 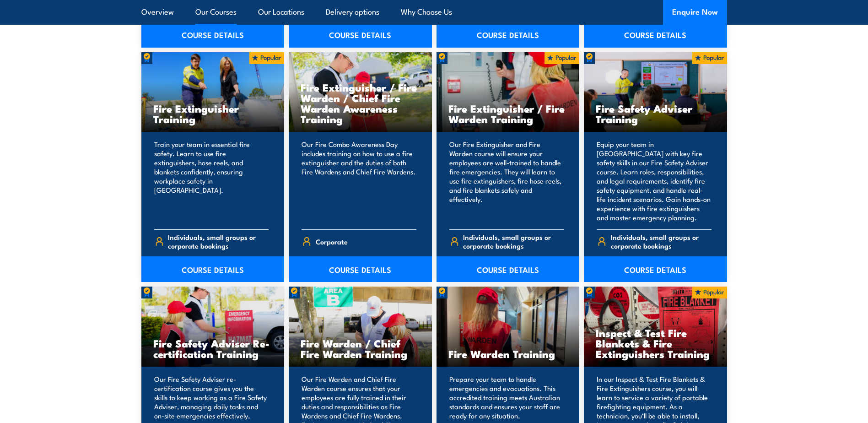 What do you see at coordinates (211, 181) in the screenshot?
I see `p: Train your team in essential fire safety. Learn to use fire extinguishers, hose reels, and blanke...` at bounding box center [211, 181].